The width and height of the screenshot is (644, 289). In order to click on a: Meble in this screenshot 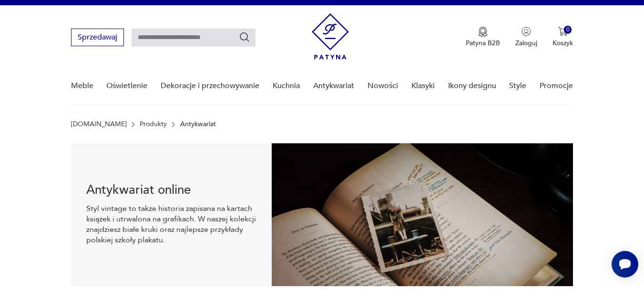, I will do `click(82, 86)`.